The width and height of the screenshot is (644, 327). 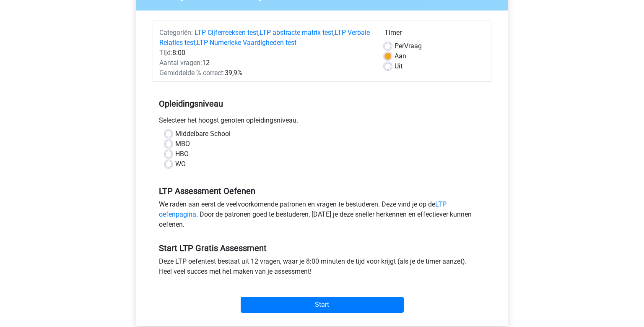 I want to click on div: 8:00, so click(x=266, y=53).